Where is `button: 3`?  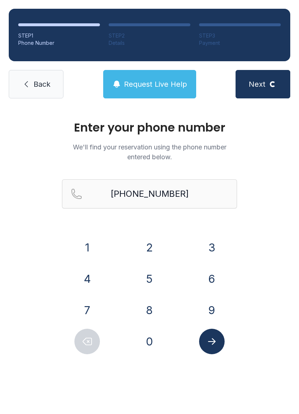
button: 3 is located at coordinates (212, 247).